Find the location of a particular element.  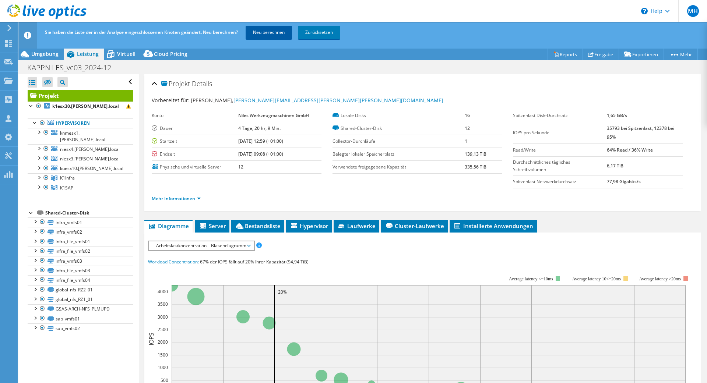

a: global_nfs_RZ1_01 is located at coordinates (80, 300).